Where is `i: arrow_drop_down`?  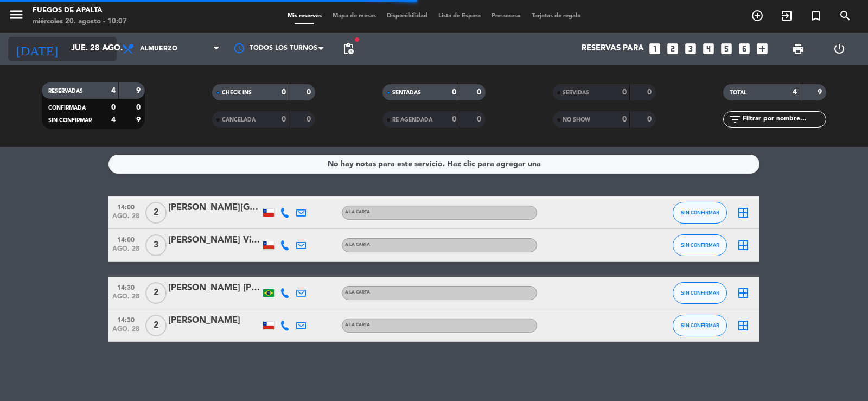
i: arrow_drop_down is located at coordinates (108, 49).